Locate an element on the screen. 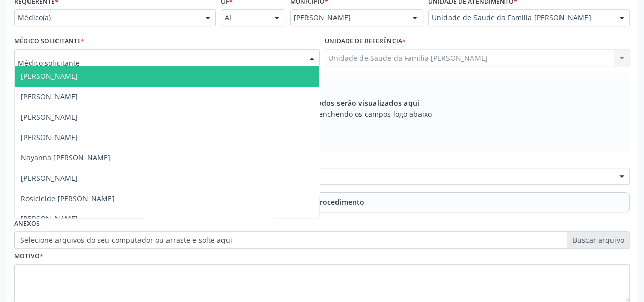 Image resolution: width=644 pixels, height=302 pixels. span: AL is located at coordinates (244, 18).